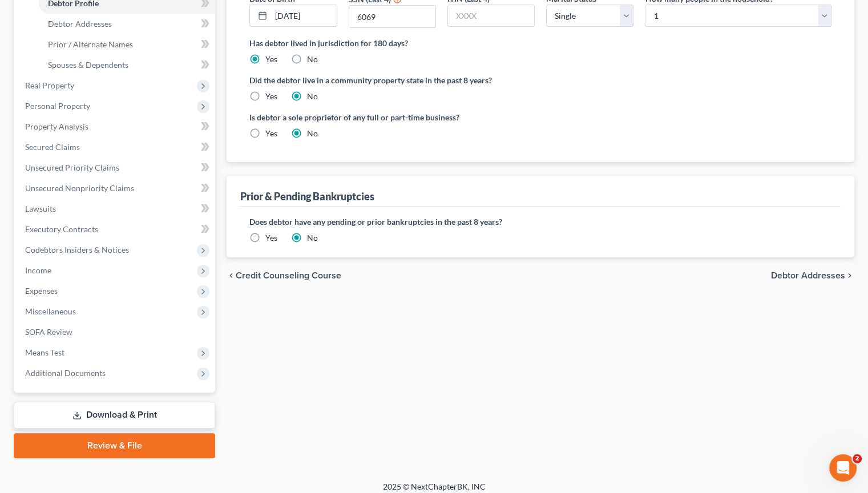 The height and width of the screenshot is (493, 868). I want to click on span: Expenses, so click(41, 290).